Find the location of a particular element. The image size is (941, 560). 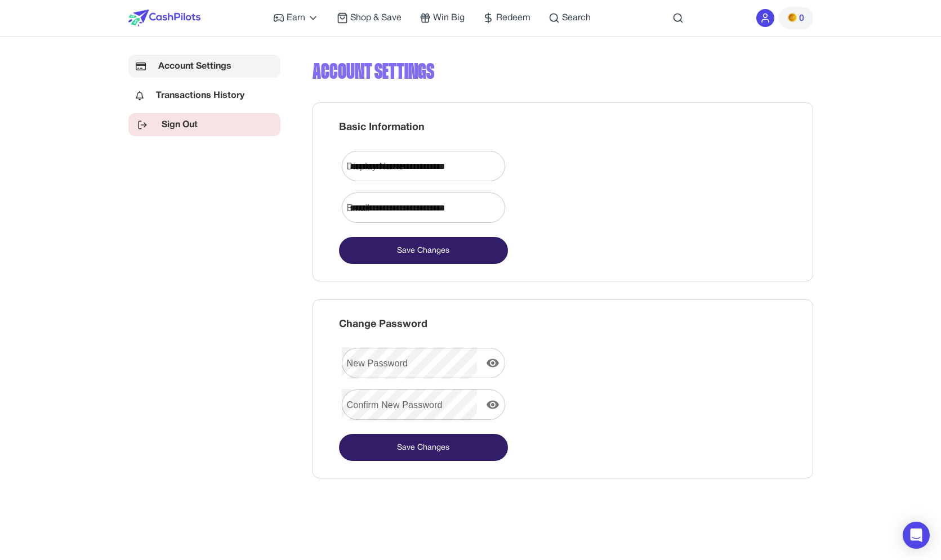

a: Win Big is located at coordinates (442, 18).